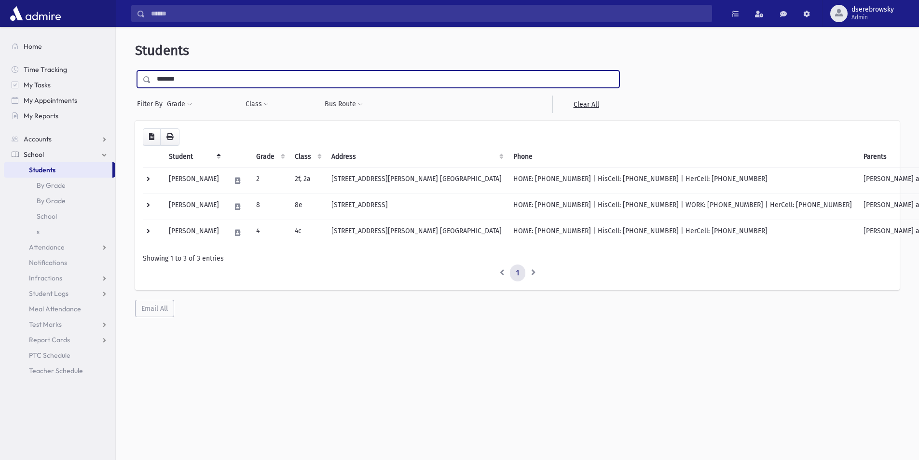 This screenshot has width=919, height=460. I want to click on button: Print, so click(170, 137).